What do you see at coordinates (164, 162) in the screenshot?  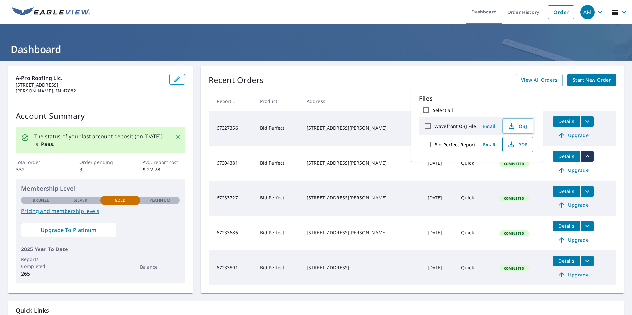 I see `p: Avg. report cost` at bounding box center [164, 162].